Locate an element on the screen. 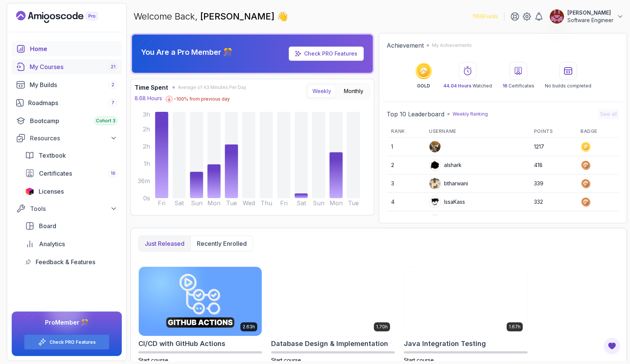 This screenshot has width=630, height=364. button: Just released is located at coordinates (165, 243).